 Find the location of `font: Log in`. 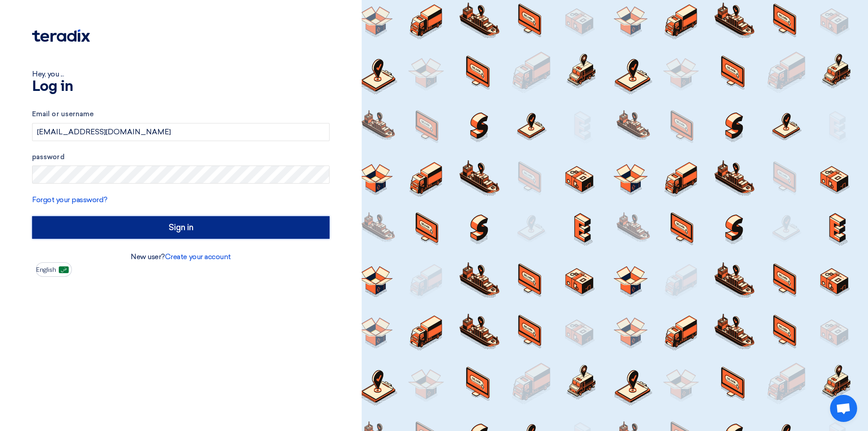

font: Log in is located at coordinates (52, 87).